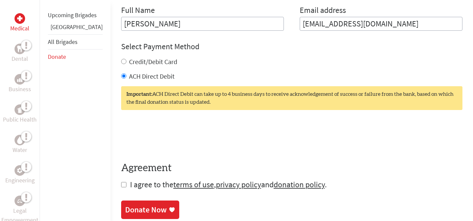 The height and width of the screenshot is (221, 473). What do you see at coordinates (20, 89) in the screenshot?
I see `p: Business` at bounding box center [20, 89].